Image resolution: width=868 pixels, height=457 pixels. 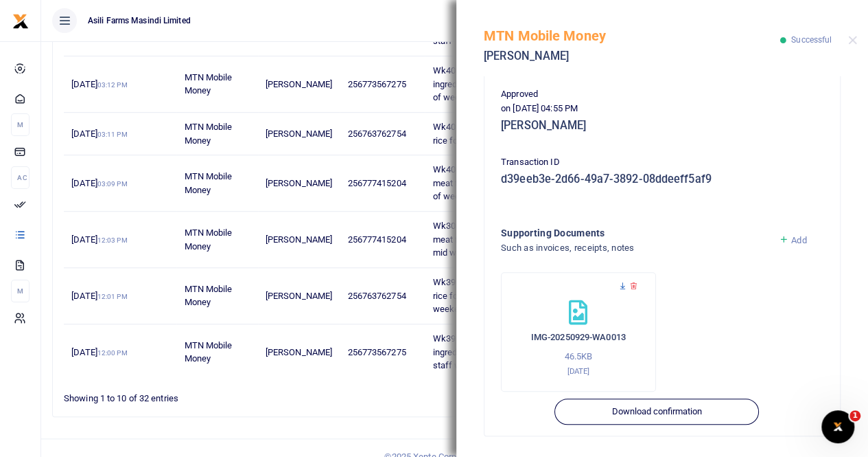 What do you see at coordinates (799, 240) in the screenshot?
I see `span: Add` at bounding box center [799, 240].